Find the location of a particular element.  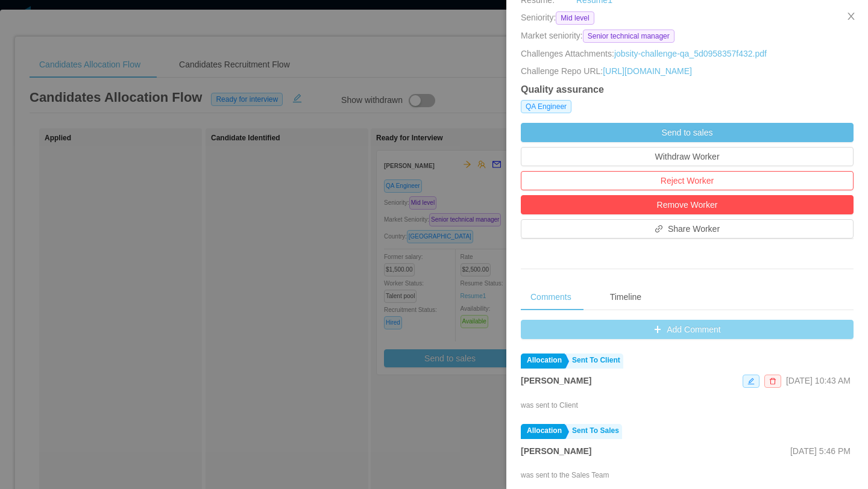

a: Sent To Client is located at coordinates (594, 361).